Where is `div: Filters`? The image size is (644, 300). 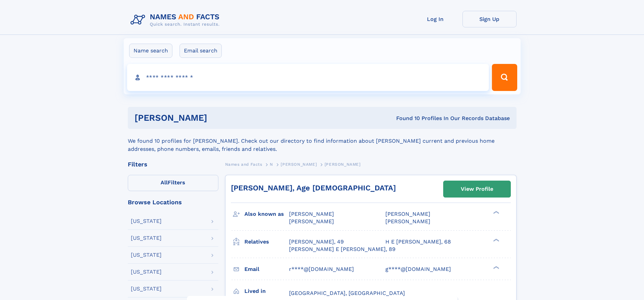
div: Filters is located at coordinates (173, 164).